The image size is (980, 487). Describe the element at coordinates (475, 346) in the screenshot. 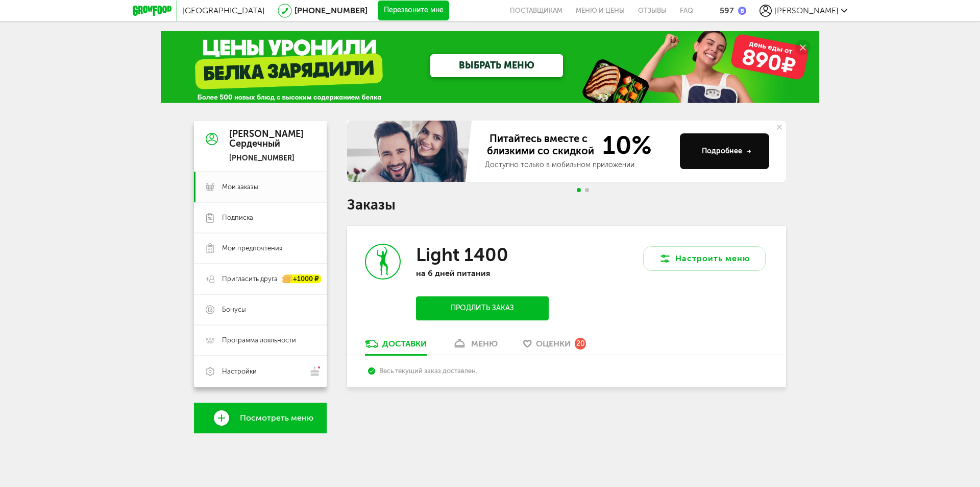

I see `a: меню` at that location.